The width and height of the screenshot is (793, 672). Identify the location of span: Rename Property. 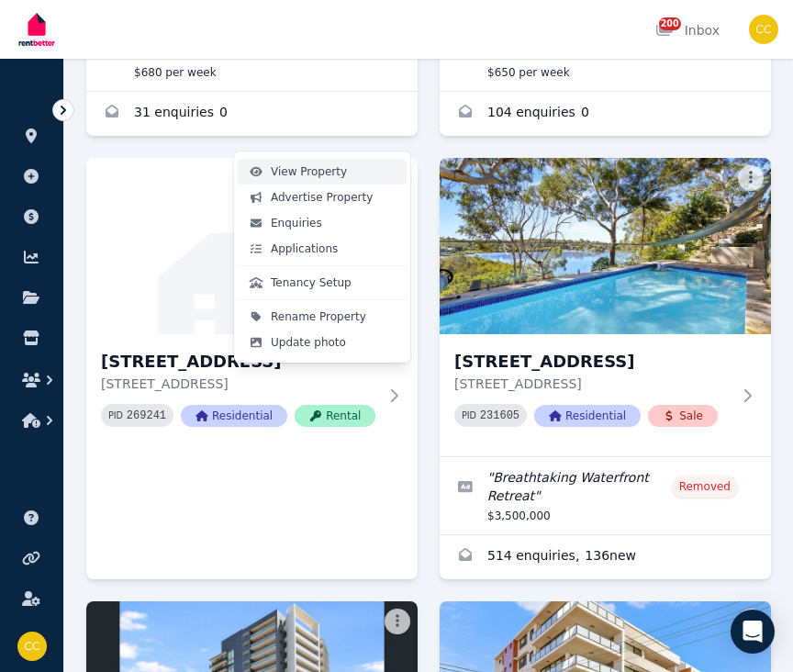
(318, 316).